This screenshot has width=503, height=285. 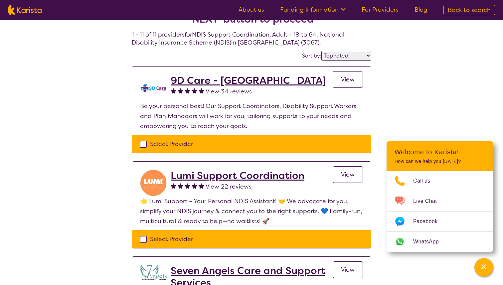 I want to click on a: Funding Information, so click(x=312, y=10).